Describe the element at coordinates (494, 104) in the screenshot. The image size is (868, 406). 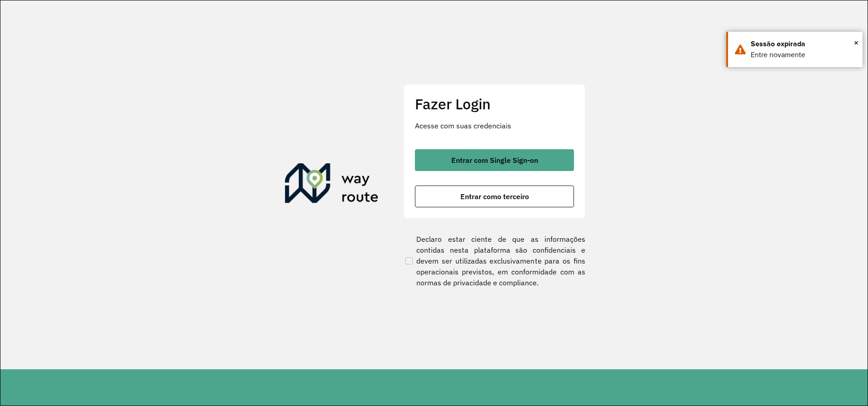
I see `h2: Fazer Login` at that location.